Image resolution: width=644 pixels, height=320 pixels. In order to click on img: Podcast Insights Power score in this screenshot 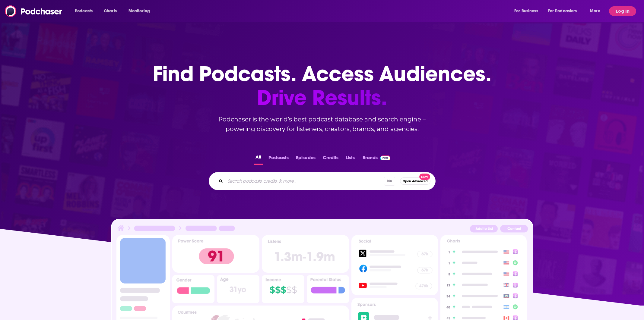, I will do `click(216, 254)`.